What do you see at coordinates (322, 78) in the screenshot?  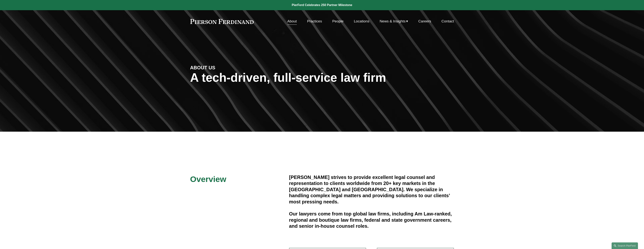 I see `h1: A tech-driven, full-service law firm` at bounding box center [322, 78].